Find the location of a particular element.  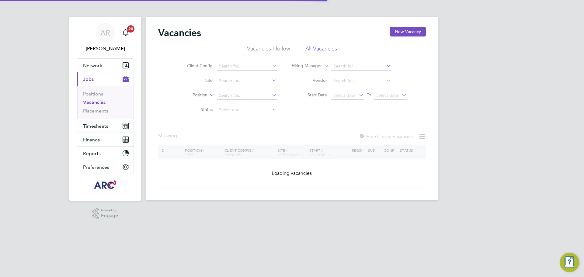

button: Reports is located at coordinates (105, 153).